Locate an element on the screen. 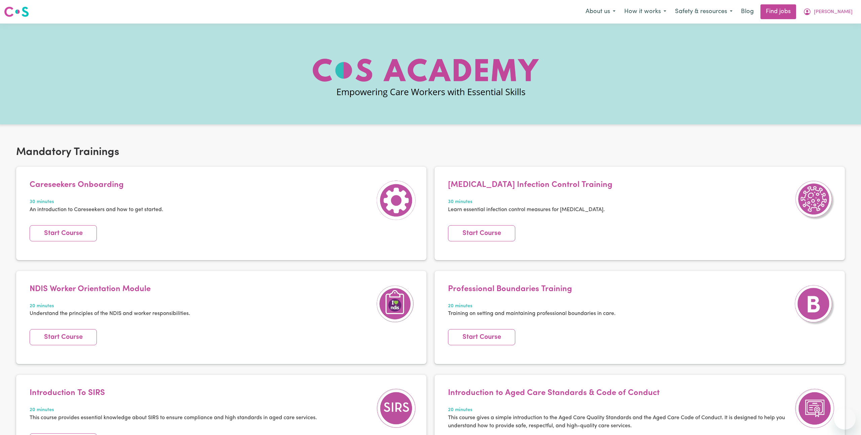 This screenshot has height=435, width=861. p: Understand the principles of the NDIS and worker responsibilities. is located at coordinates (110, 314).